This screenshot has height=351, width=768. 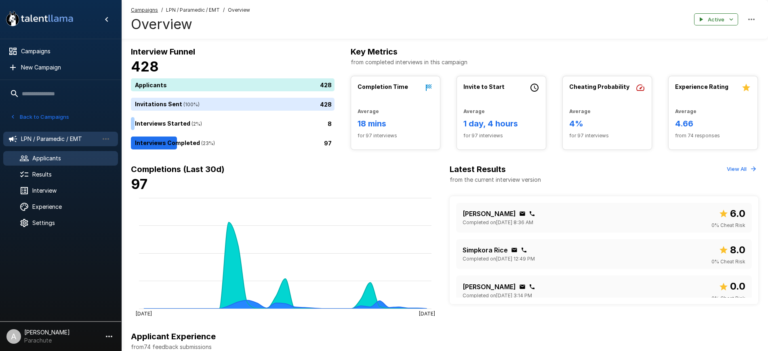 I want to click on p: 97, so click(x=327, y=143).